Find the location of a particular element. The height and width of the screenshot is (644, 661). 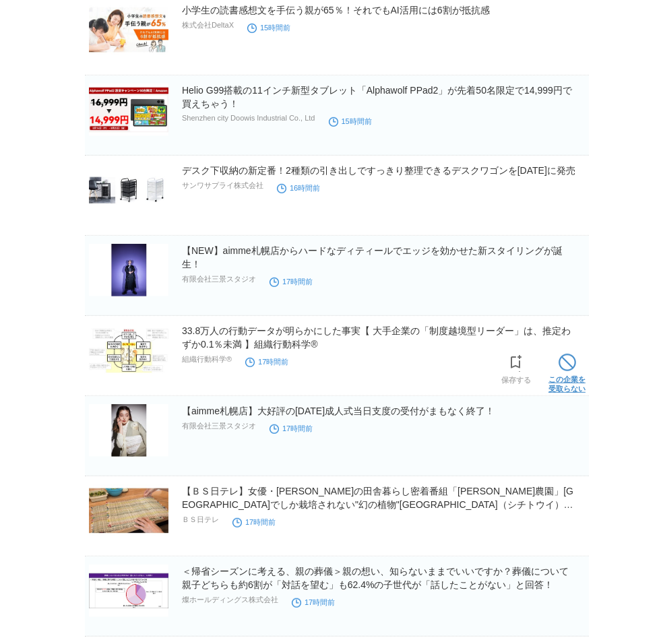

img: 小学生の読書感想文を手伝う親が65％！それでもAI活用には6割が抵抗感 is located at coordinates (129, 29).